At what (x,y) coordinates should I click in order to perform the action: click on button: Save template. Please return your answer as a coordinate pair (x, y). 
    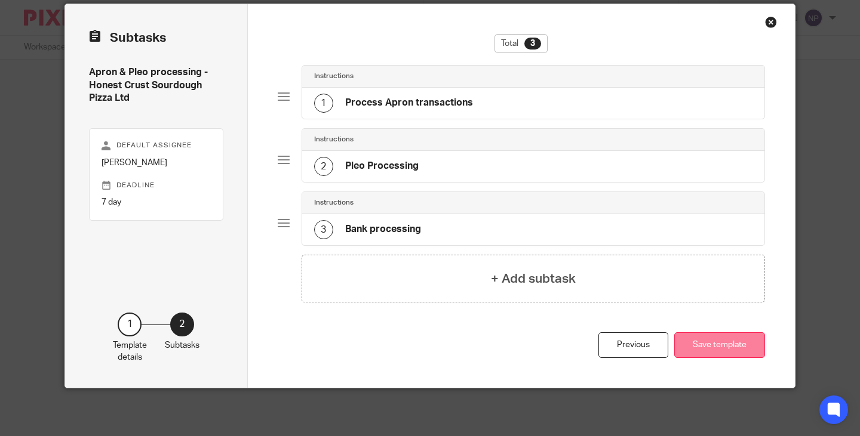
    Looking at the image, I should click on (719, 345).